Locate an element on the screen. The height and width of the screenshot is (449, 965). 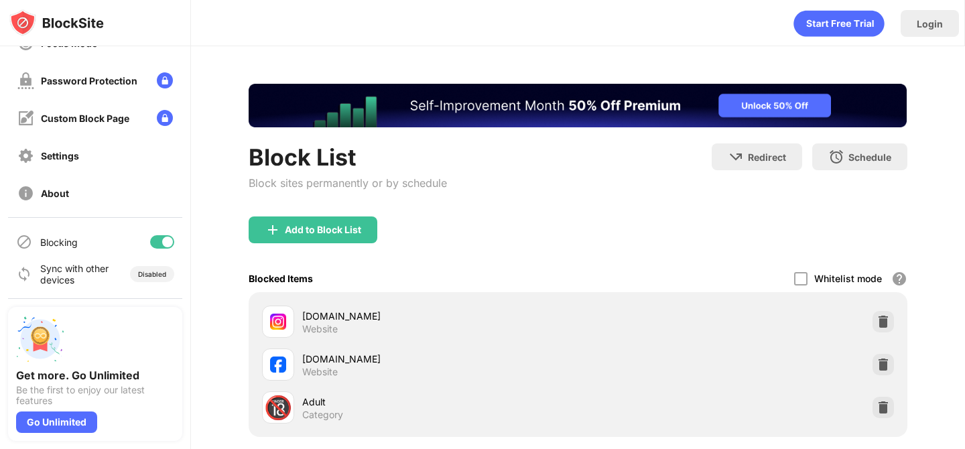
div: Sync with other devices is located at coordinates (74, 274).